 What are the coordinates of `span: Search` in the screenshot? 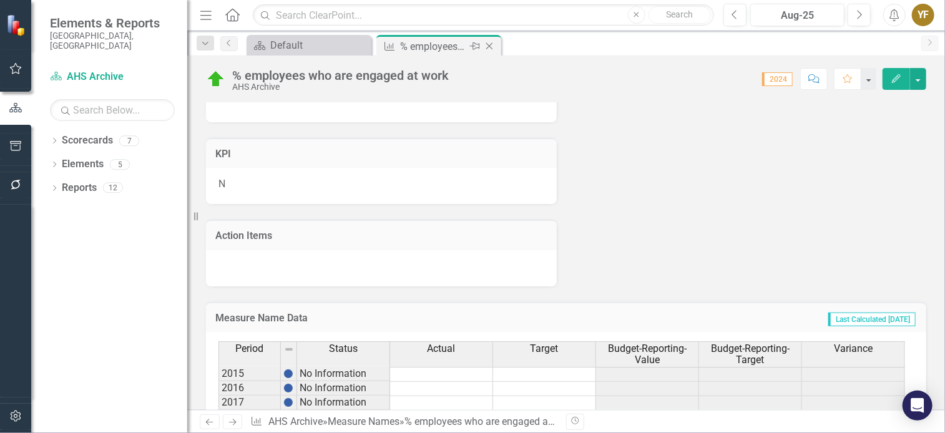 It's located at (679, 14).